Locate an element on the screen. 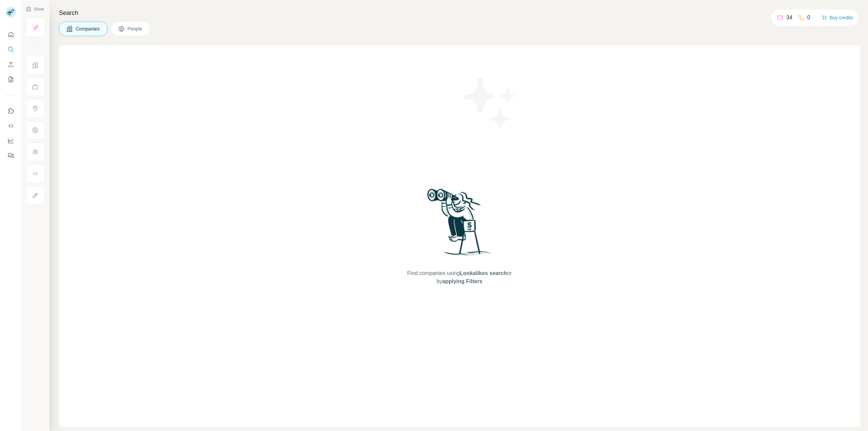 This screenshot has height=431, width=868. span: People is located at coordinates (136, 29).